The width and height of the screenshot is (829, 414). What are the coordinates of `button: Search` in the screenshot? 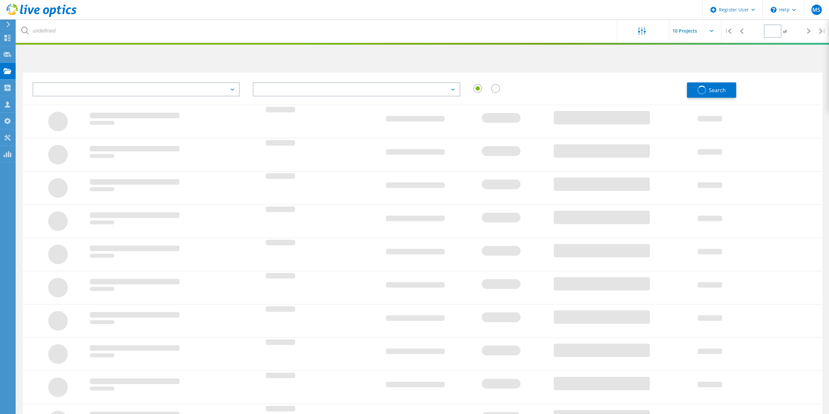 It's located at (712, 90).